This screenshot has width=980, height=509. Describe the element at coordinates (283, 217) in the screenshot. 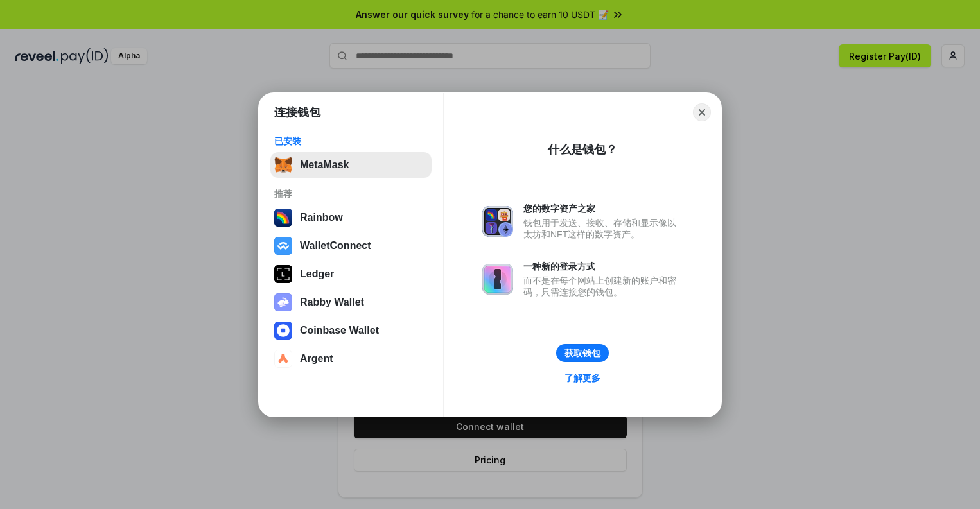

I see `img: svg+xml,%3Csvg%20width%3D%22120%22%20height%3D%22120%22%20viewBox%3D%220%200%20120%20120%22%20fil...` at that location.